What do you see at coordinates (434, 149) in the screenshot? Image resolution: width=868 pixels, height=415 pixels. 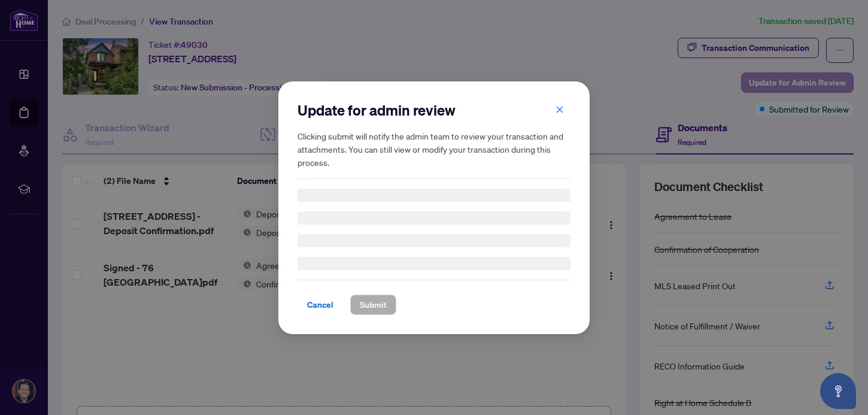 I see `h5: Clicking submit will notify the admin team to review your transaction and attachments. You can st...` at bounding box center [434, 149].